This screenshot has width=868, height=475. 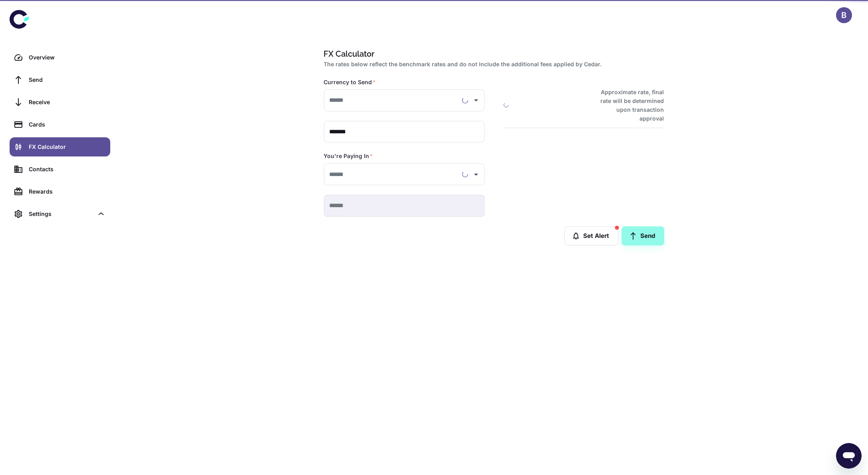 What do you see at coordinates (67, 169) in the screenshot?
I see `div: Contacts` at bounding box center [67, 169].